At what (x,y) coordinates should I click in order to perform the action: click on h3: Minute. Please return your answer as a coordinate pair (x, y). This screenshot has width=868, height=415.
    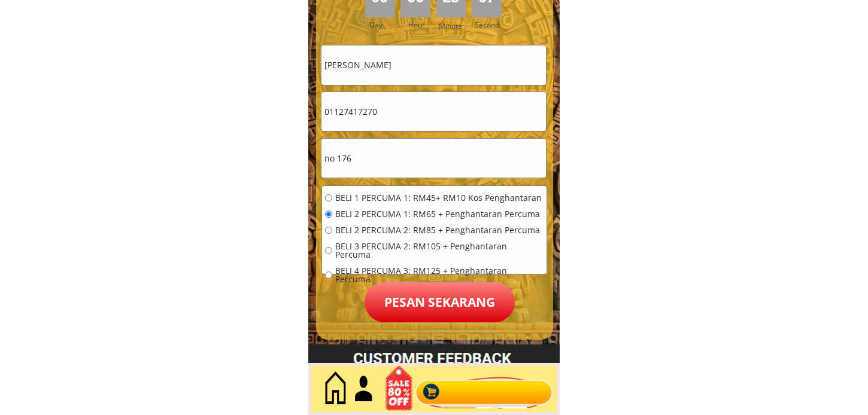
    Looking at the image, I should click on (452, 25).